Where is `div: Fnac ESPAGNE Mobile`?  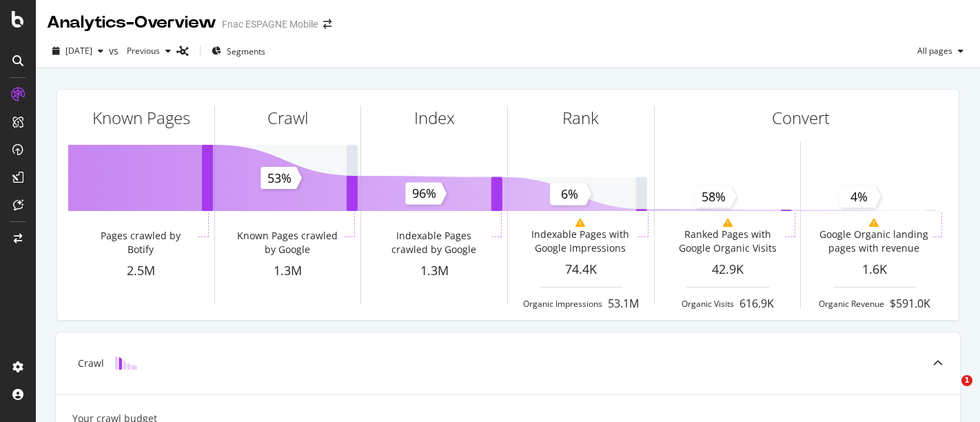 div: Fnac ESPAGNE Mobile is located at coordinates (270, 24).